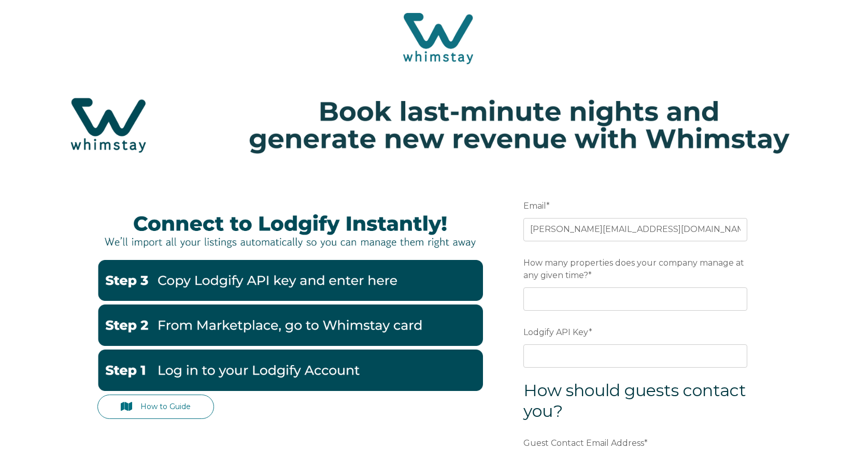  What do you see at coordinates (290, 280) in the screenshot?
I see `img: Lodgify3` at bounding box center [290, 280].